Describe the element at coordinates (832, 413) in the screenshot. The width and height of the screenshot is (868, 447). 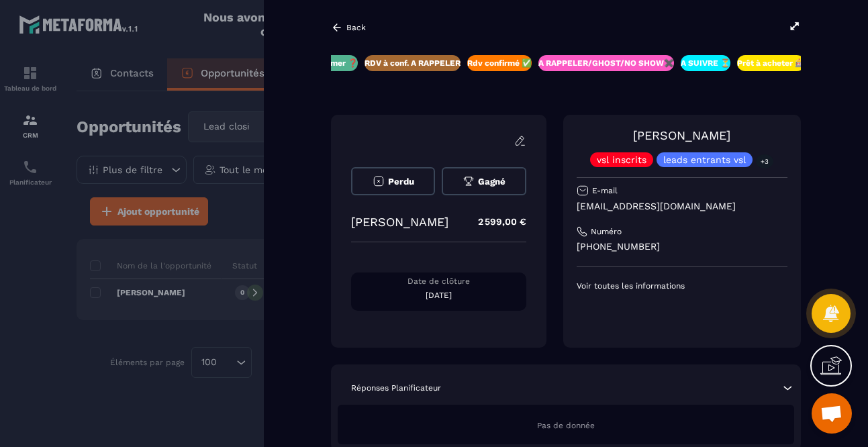
I see `a: Ouvrir le chat` at that location.